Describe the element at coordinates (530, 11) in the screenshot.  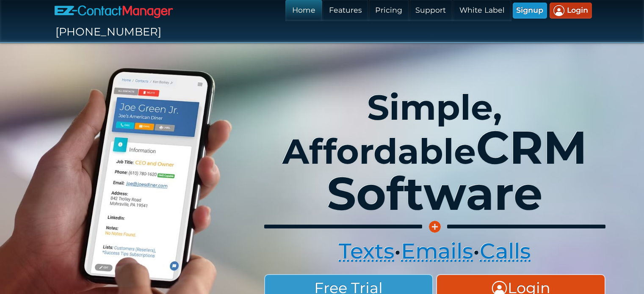
I see `a: Signup` at that location.